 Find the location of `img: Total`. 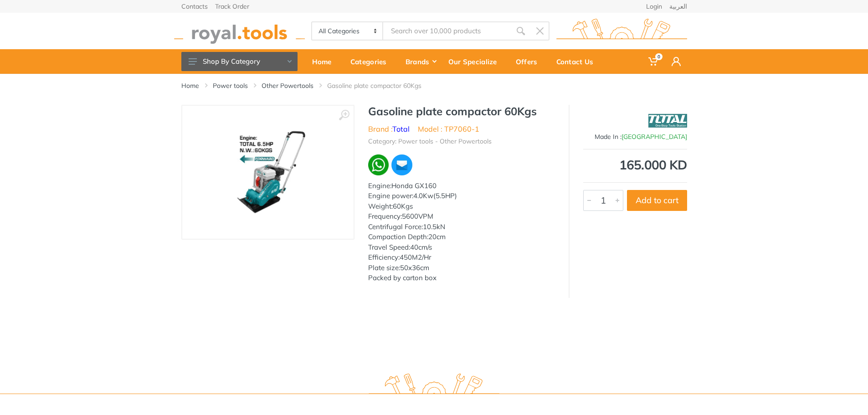

img: Total is located at coordinates (668, 121).